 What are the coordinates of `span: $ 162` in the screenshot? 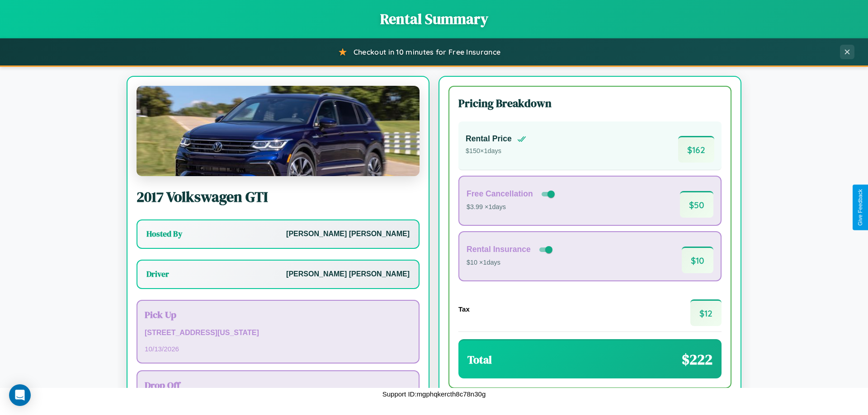 It's located at (696, 149).